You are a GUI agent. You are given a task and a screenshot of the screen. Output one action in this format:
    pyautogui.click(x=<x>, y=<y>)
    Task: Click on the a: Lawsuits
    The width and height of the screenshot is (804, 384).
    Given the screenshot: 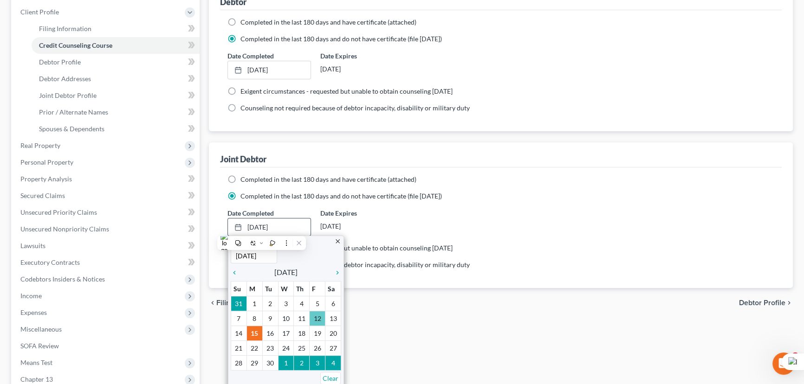 What is the action you would take?
    pyautogui.click(x=106, y=246)
    